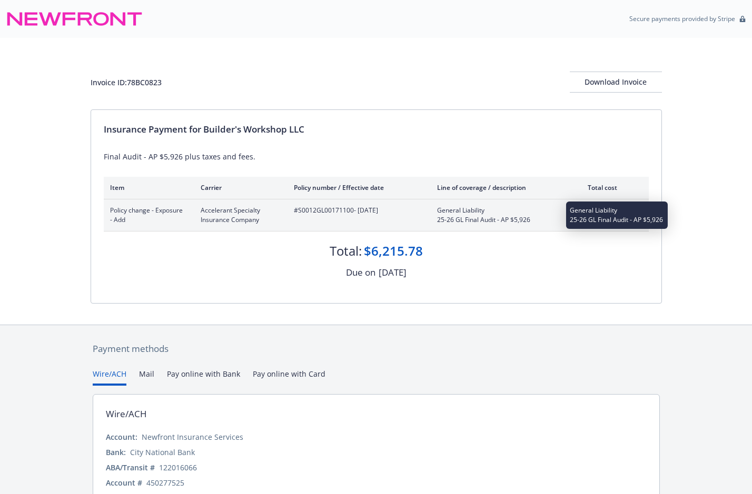 The image size is (752, 494). What do you see at coordinates (615, 82) in the screenshot?
I see `button: Download Invoice` at bounding box center [615, 82].